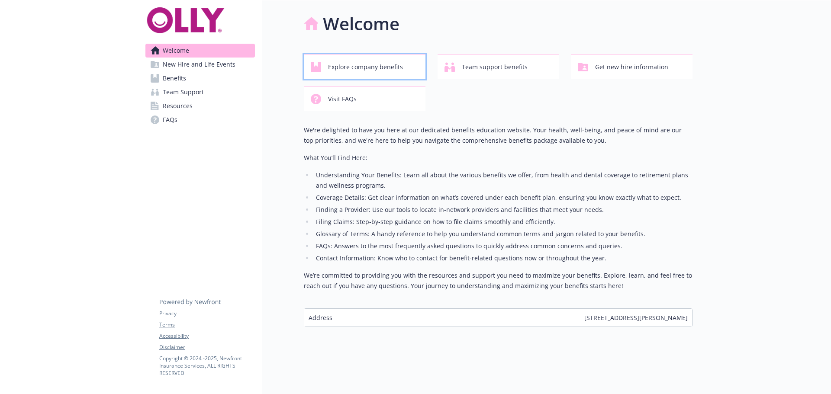 The width and height of the screenshot is (831, 394). What do you see at coordinates (176, 51) in the screenshot?
I see `span: Welcome` at bounding box center [176, 51].